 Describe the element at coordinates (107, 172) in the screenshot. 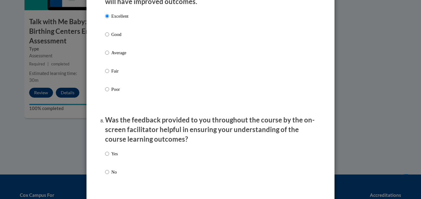

I see `input: No` at that location.